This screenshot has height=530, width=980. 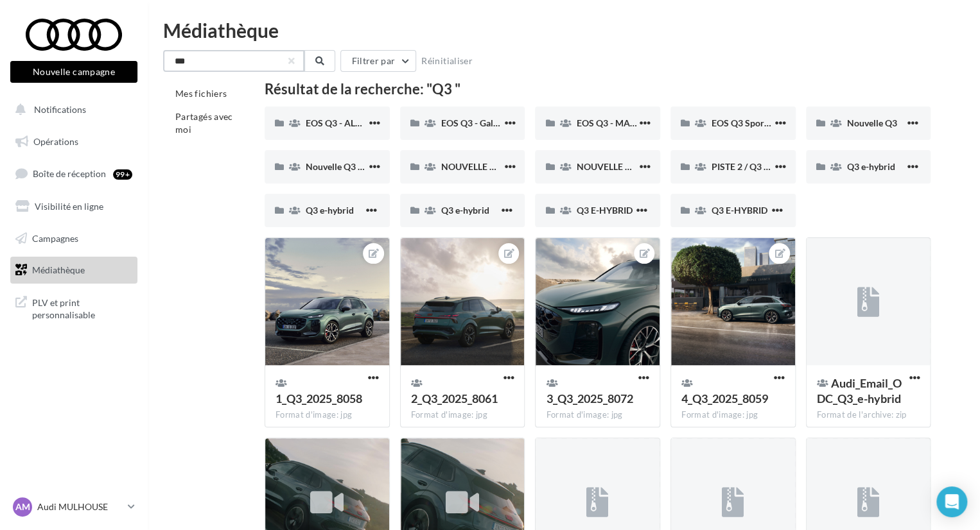 What do you see at coordinates (319, 398) in the screenshot?
I see `span: 1_Q3_2025_8058` at bounding box center [319, 398].